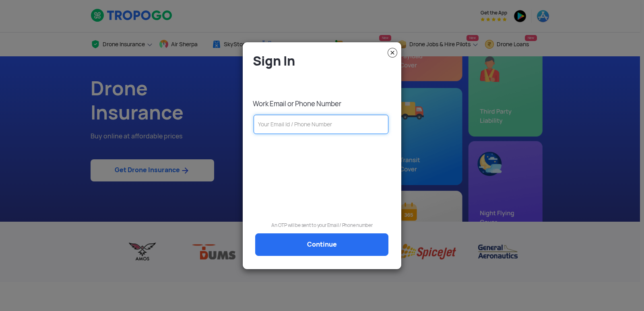  What do you see at coordinates (324, 61) in the screenshot?
I see `h4: Sign In` at bounding box center [324, 61].